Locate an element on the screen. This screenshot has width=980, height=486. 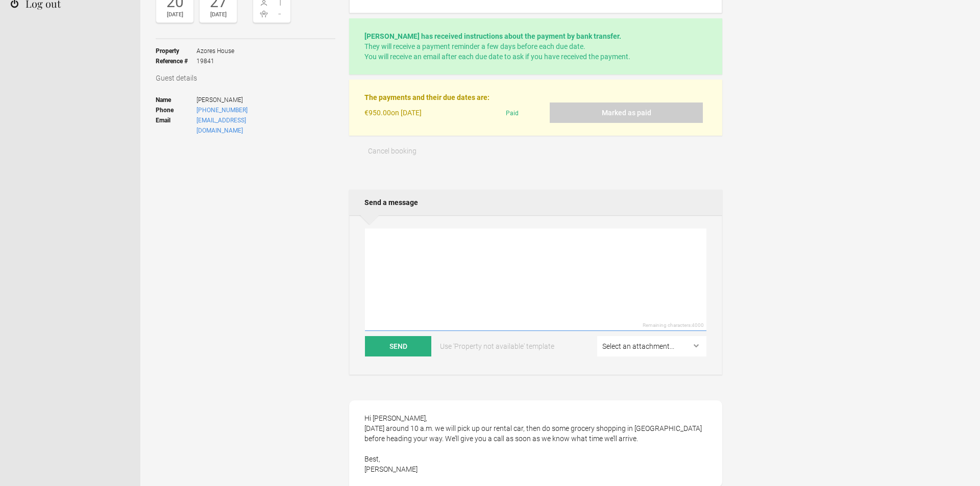
strong: Property is located at coordinates (176, 51).